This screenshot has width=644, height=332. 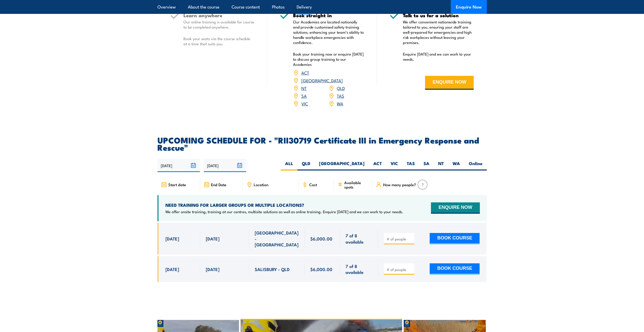 What do you see at coordinates (328, 32) in the screenshot?
I see `p: Our Academies are located nationally and provide customised safety training solutions, enhancing ...` at bounding box center [328, 32].